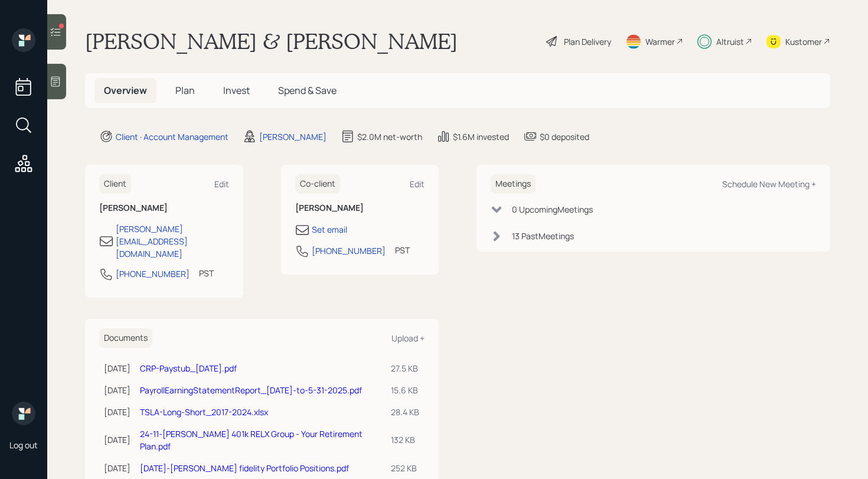 The height and width of the screenshot is (479, 868). Describe the element at coordinates (564, 137) in the screenshot. I see `div: $0 deposited` at that location.